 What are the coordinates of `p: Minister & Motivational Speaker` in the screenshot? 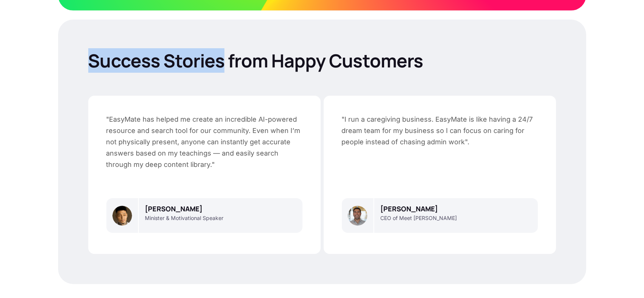 It's located at (184, 218).